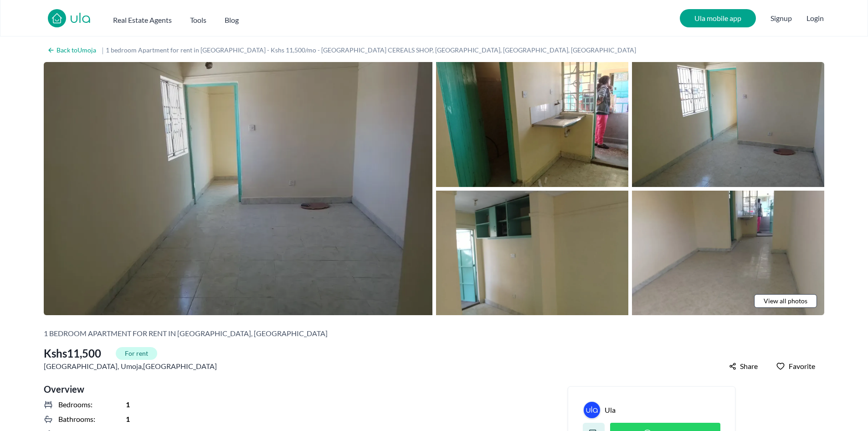  I want to click on span: Signup, so click(781, 18).